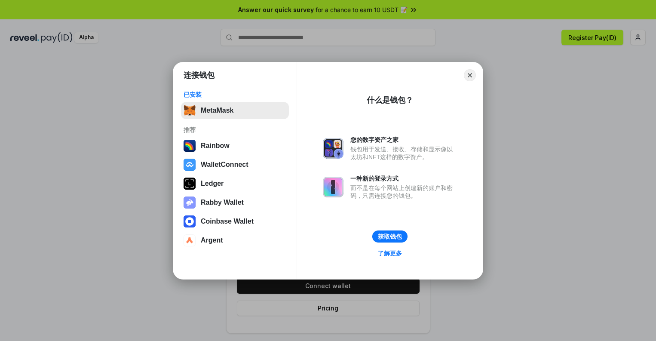  Describe the element at coordinates (235, 110) in the screenshot. I see `button: MetaMask` at that location.